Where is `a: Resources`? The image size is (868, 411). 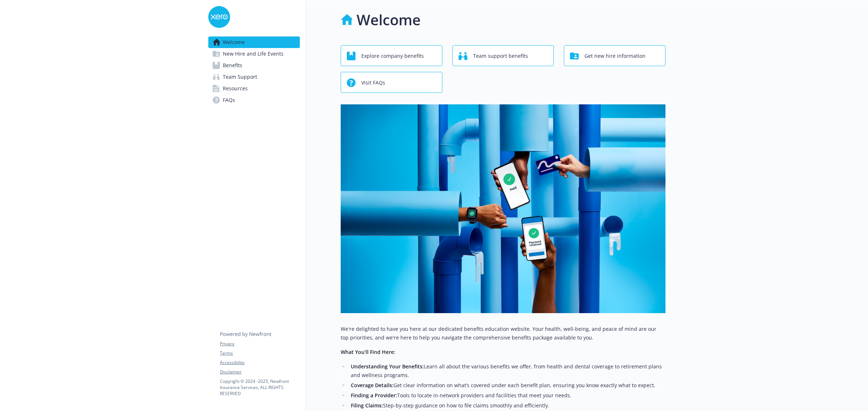
a: Resources is located at coordinates (254, 89).